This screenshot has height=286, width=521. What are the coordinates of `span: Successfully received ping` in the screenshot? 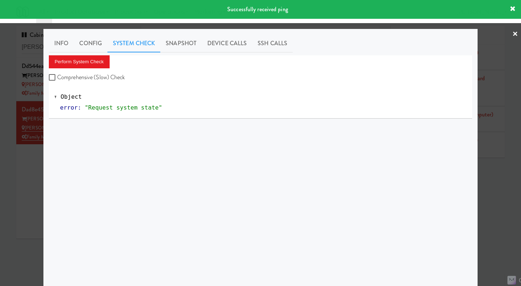 It's located at (258, 9).